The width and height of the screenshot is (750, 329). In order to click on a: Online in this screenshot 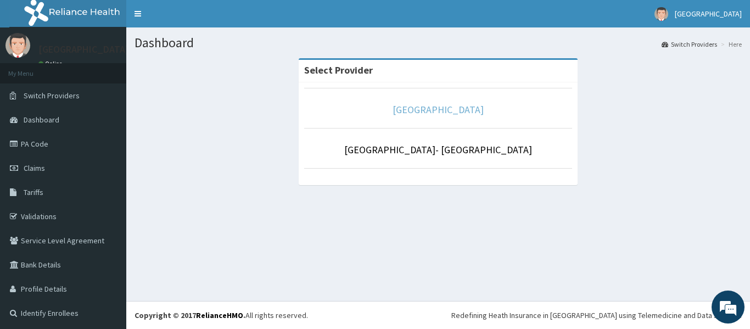, I will do `click(52, 64)`.